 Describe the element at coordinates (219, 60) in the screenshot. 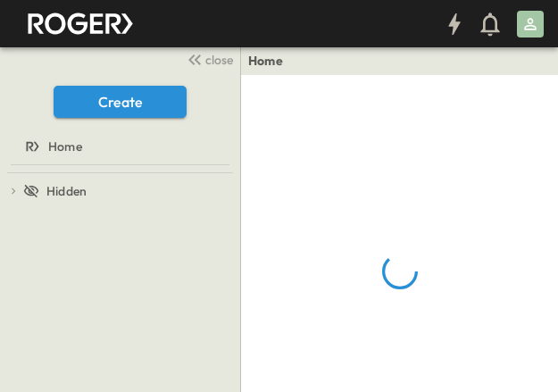

I see `span: close` at that location.